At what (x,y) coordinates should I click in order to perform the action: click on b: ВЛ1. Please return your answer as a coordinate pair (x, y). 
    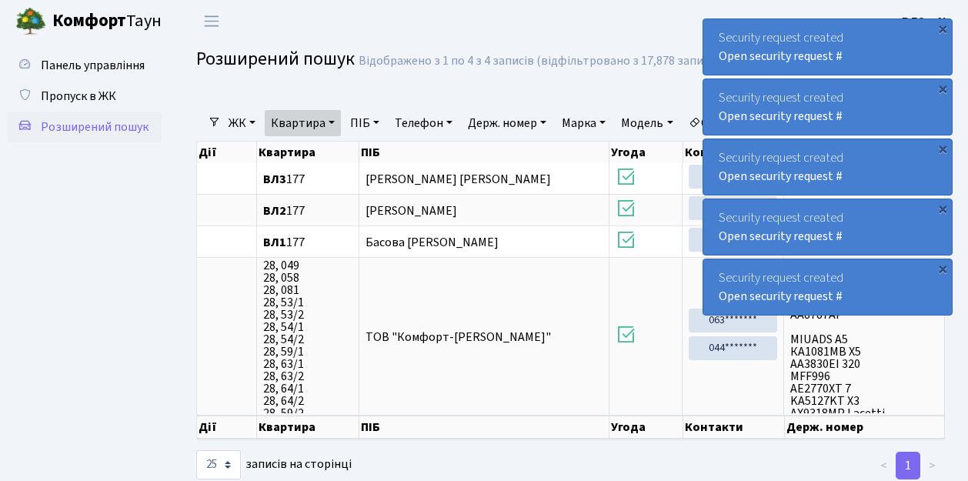
    Looking at the image, I should click on (275, 242).